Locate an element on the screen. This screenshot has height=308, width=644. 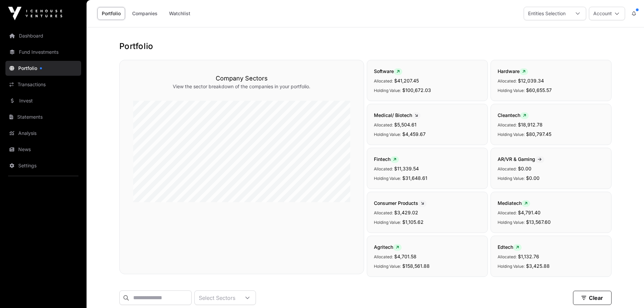
span: Edtech is located at coordinates (510, 247).